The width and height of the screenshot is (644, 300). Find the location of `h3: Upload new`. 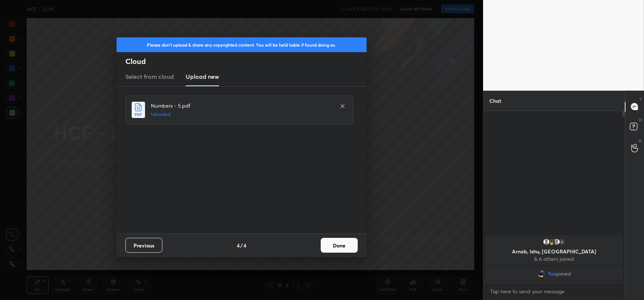

h3: Upload new is located at coordinates (202, 77).